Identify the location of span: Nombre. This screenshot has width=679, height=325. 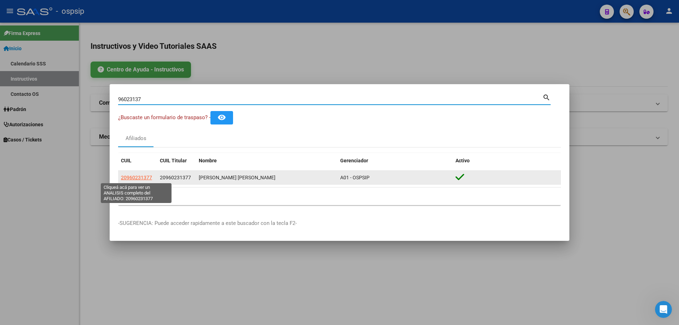
(208, 161).